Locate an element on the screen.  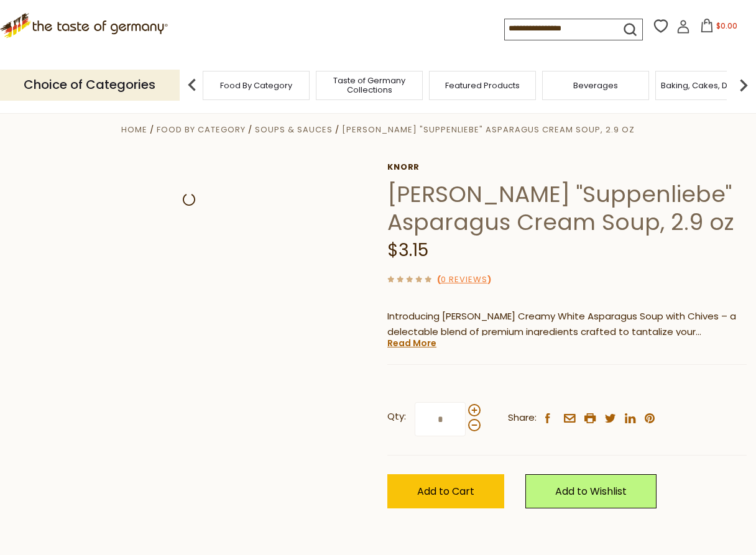
span: $0.00 is located at coordinates (727, 26).